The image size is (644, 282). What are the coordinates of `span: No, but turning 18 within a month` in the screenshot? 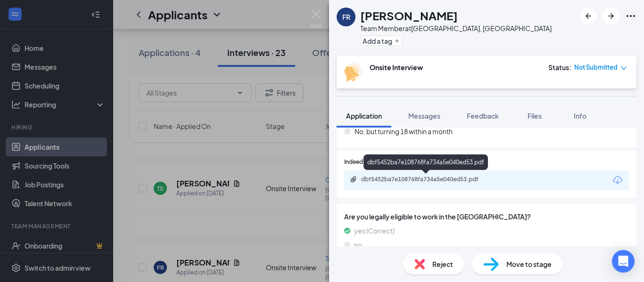 It's located at (404, 131).